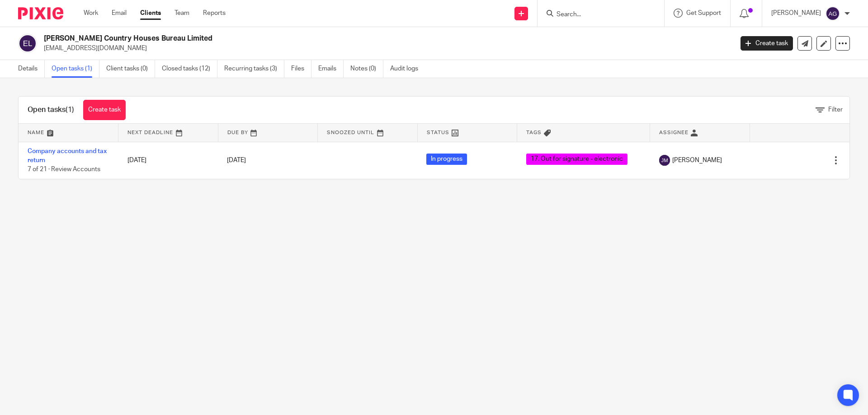  I want to click on span: Tags, so click(534, 132).